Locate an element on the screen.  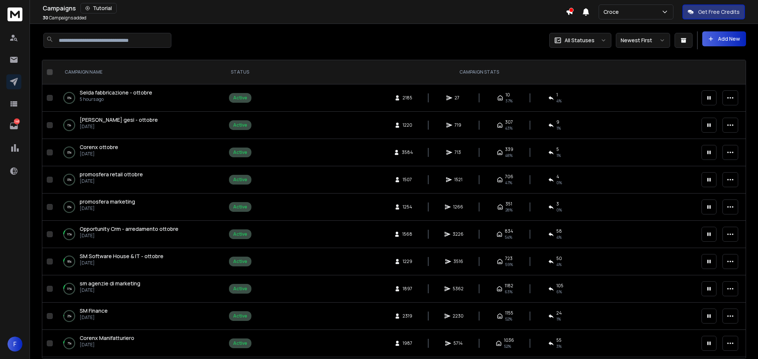
span: Selda fabbricazione - ottobre is located at coordinates (116, 92).